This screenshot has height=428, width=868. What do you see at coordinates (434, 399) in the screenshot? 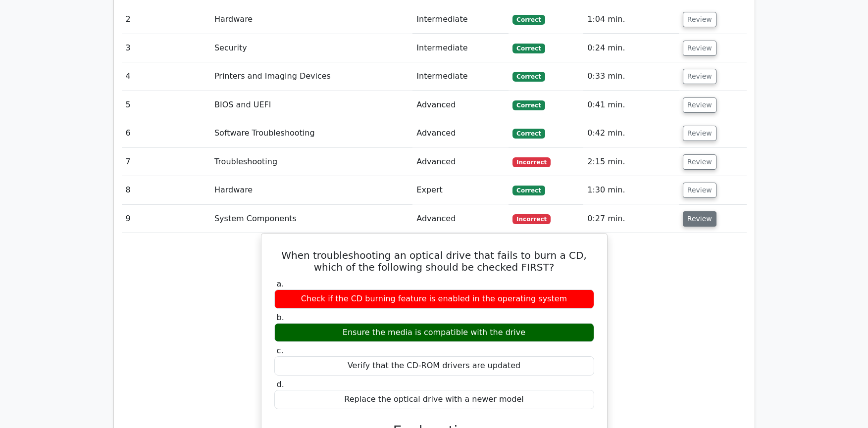
I see `div: Replace the optical drive with a newer model` at bounding box center [434, 399].